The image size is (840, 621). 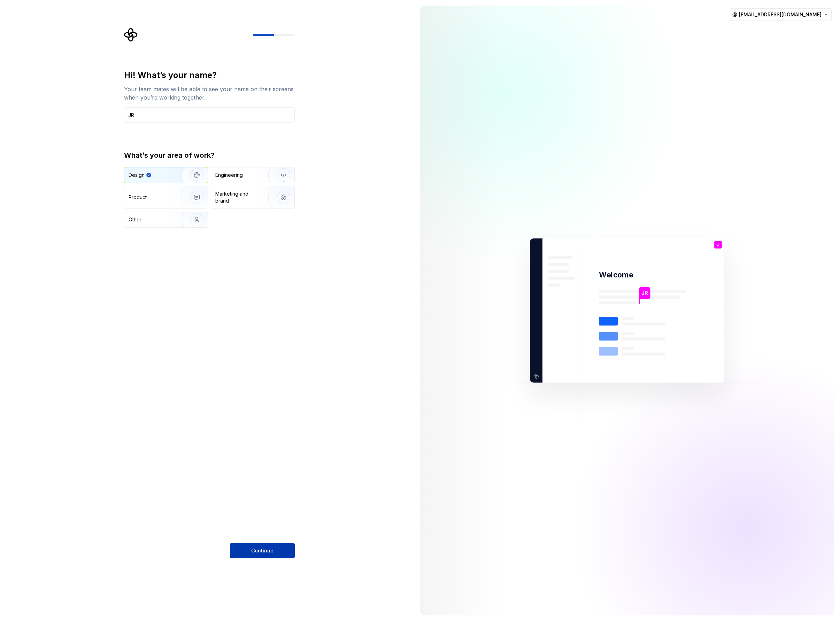 I want to click on svg: Supernova Logo, so click(x=131, y=35).